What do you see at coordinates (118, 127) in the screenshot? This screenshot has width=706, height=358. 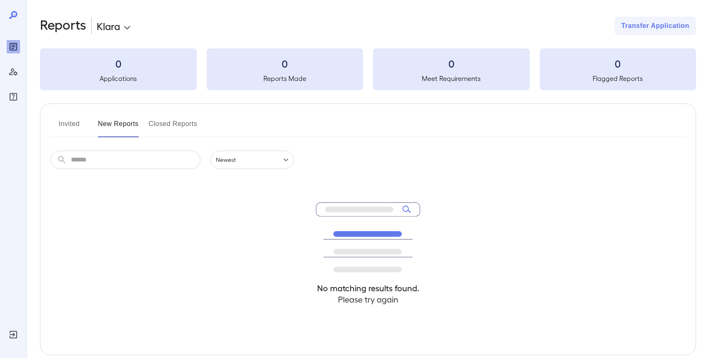 I see `button: New Reports` at bounding box center [118, 127].